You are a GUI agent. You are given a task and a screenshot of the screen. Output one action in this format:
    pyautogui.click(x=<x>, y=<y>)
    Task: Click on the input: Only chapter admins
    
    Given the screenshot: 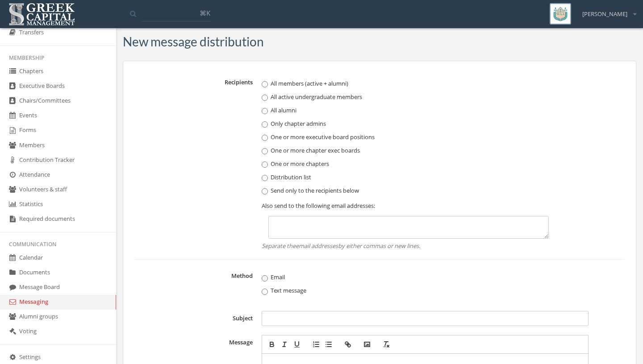 What is the action you would take?
    pyautogui.click(x=265, y=124)
    